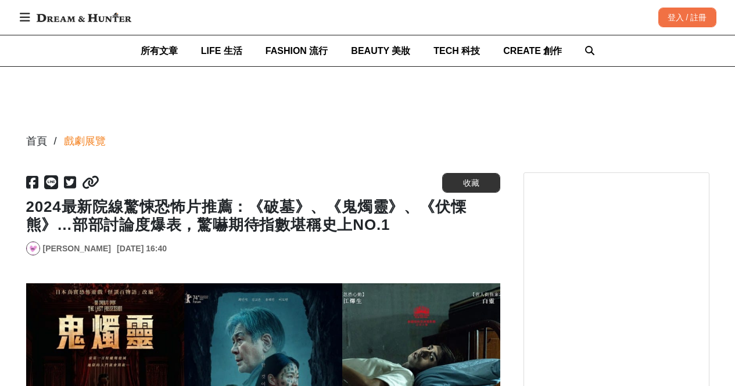 The height and width of the screenshot is (386, 735). Describe the element at coordinates (532, 51) in the screenshot. I see `a: CREATE 創作` at that location.